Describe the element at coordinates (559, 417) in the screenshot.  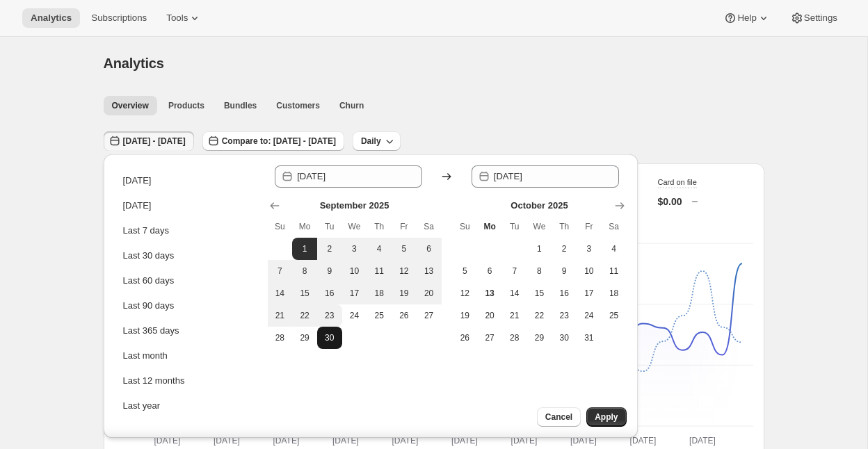
I see `span: Cancel` at that location.